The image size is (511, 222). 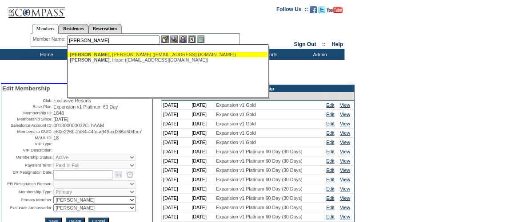 What do you see at coordinates (50, 39) in the screenshot?
I see `div: Member Name:` at bounding box center [50, 39].